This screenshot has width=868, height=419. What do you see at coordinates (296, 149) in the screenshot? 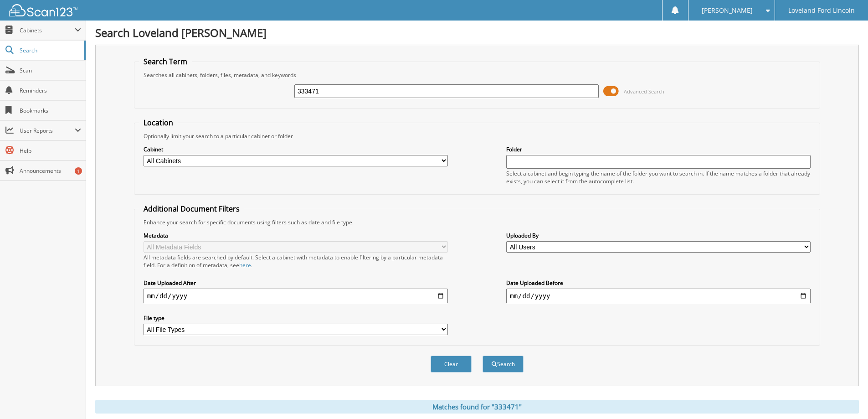
I see `label: Cabinet` at bounding box center [296, 149].